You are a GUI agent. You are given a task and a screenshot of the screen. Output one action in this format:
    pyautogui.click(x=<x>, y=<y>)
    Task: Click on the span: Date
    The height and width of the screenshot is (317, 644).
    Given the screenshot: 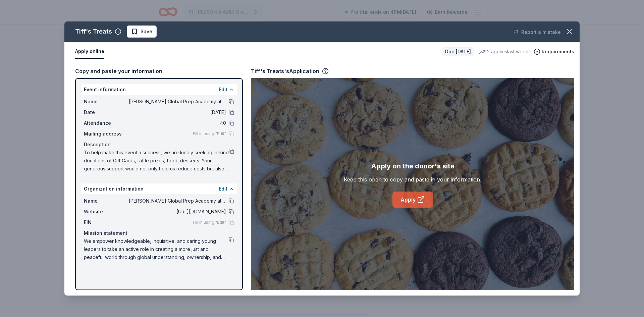 What is the action you would take?
    pyautogui.click(x=106, y=112)
    